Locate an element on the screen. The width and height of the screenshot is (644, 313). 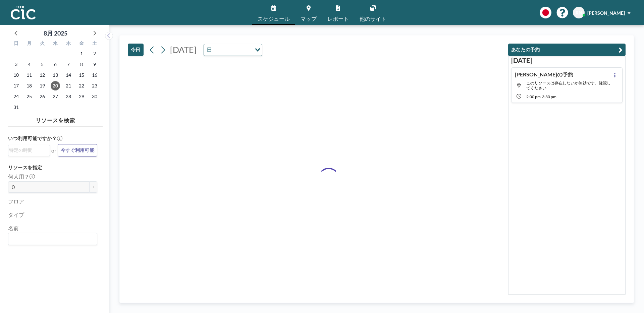
span: RN is located at coordinates (579, 13).